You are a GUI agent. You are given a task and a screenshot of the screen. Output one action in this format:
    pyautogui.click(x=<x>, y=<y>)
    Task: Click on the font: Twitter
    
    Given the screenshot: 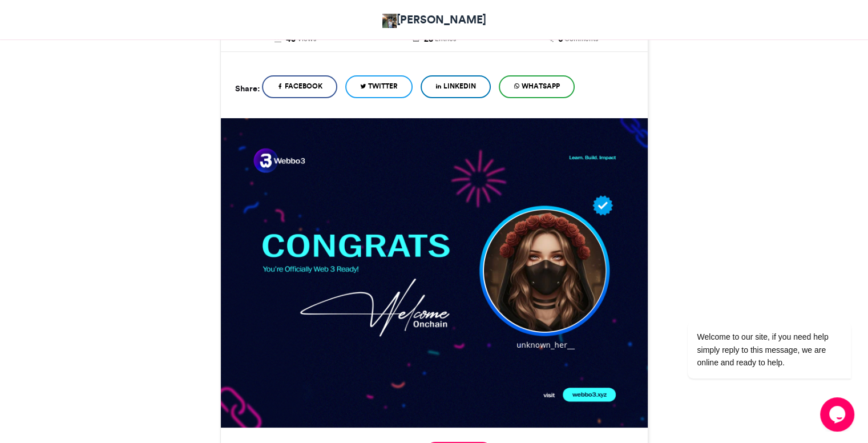 What is the action you would take?
    pyautogui.click(x=383, y=86)
    